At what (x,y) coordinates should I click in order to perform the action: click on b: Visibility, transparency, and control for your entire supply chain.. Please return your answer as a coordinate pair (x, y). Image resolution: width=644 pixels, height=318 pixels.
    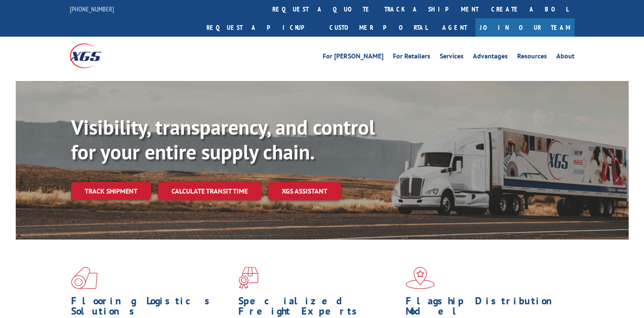
    Looking at the image, I should click on (223, 139).